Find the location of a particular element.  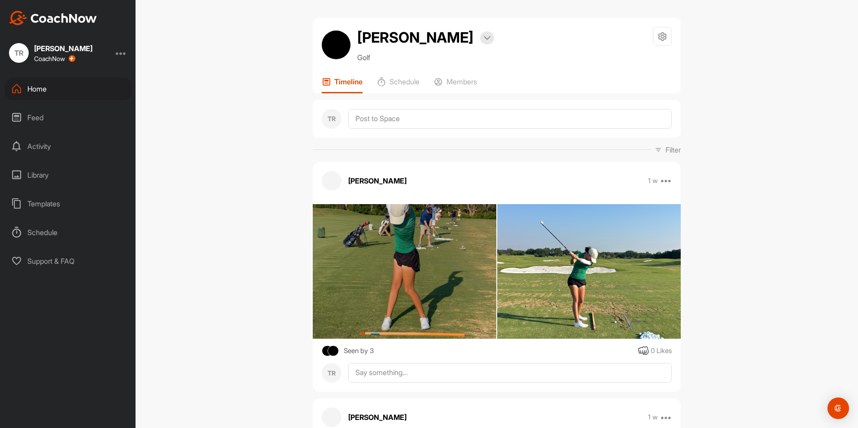

div: Activity is located at coordinates (68, 146).